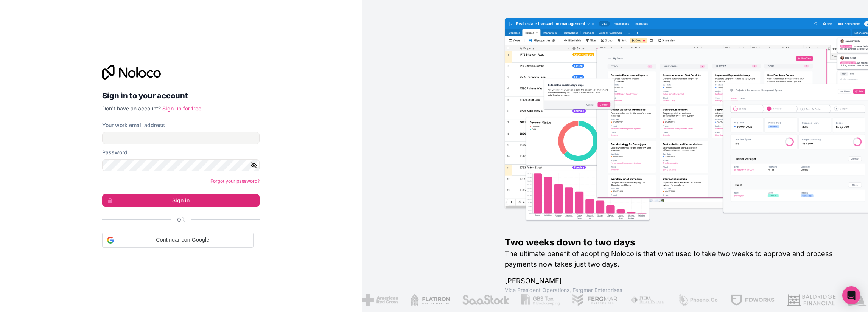  Describe the element at coordinates (181, 138) in the screenshot. I see `input: Email address` at that location.